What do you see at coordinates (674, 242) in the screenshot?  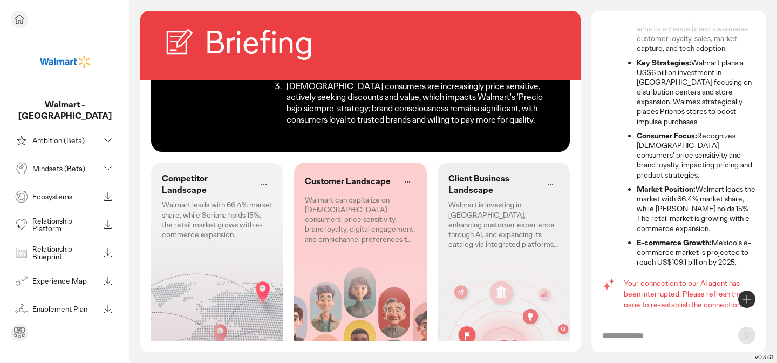 I see `strong: E-commerce Growth:` at bounding box center [674, 242].